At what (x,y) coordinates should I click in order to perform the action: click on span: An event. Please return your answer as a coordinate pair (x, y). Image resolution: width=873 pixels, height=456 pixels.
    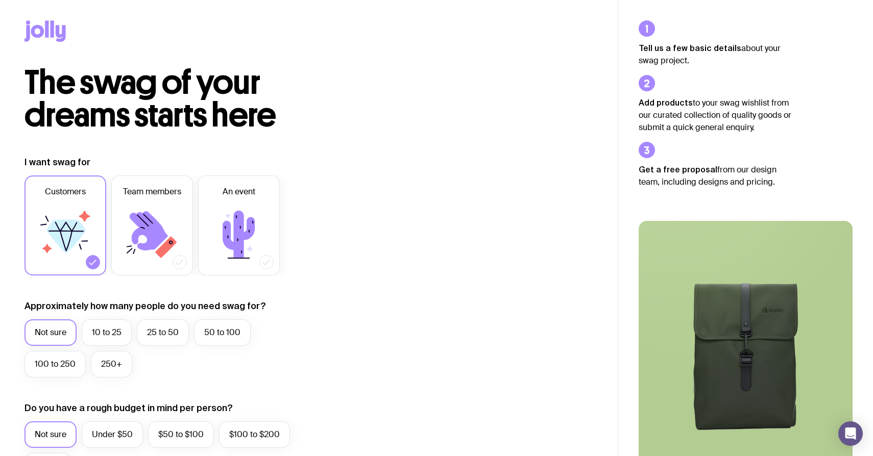
    Looking at the image, I should click on (239, 192).